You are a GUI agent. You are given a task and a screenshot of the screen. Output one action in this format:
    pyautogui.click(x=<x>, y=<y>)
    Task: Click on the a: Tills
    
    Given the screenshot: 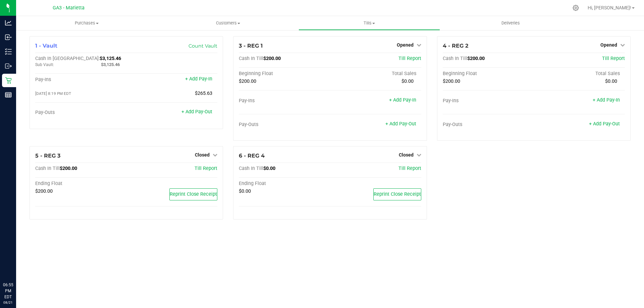 What is the action you would take?
    pyautogui.click(x=369, y=23)
    